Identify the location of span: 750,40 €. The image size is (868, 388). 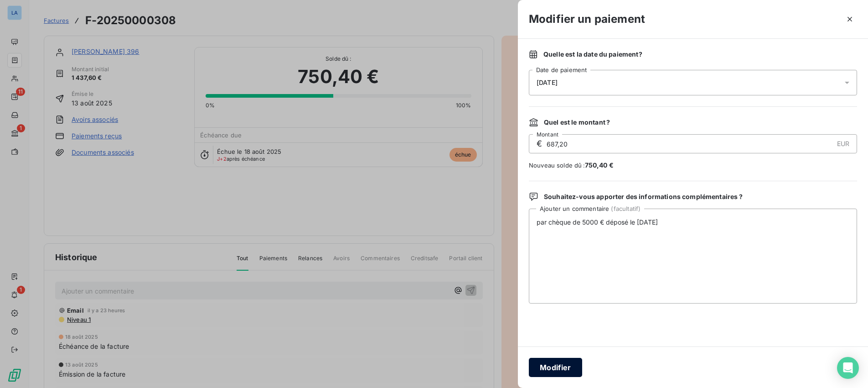
(599, 165).